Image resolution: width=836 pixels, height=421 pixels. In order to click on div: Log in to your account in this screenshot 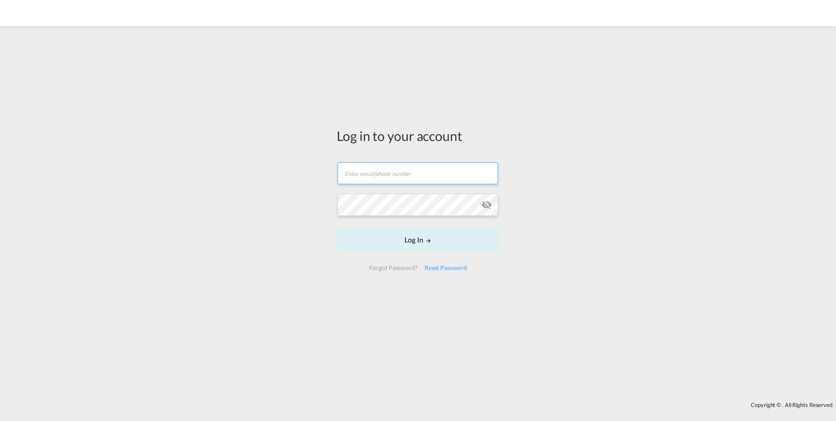, I will do `click(418, 136)`.